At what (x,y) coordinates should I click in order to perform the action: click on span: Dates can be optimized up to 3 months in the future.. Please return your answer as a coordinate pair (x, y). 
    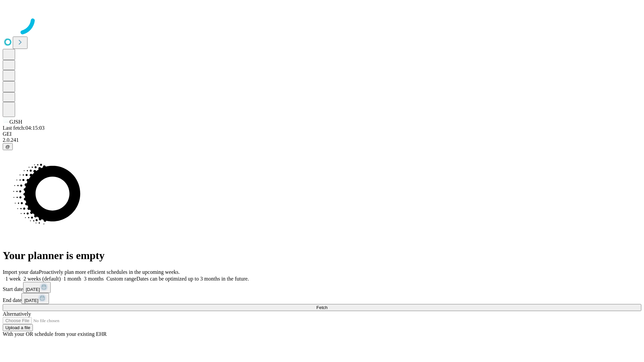
    Looking at the image, I should click on (193, 278).